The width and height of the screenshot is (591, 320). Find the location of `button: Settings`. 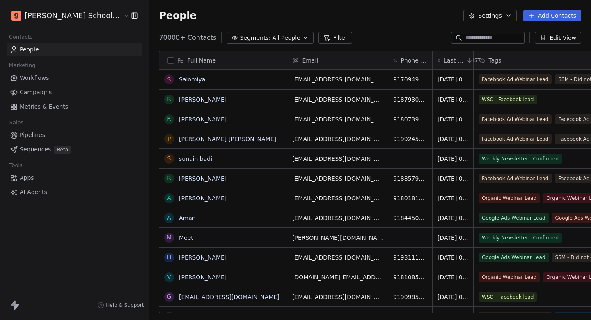

button: Settings is located at coordinates (490, 16).